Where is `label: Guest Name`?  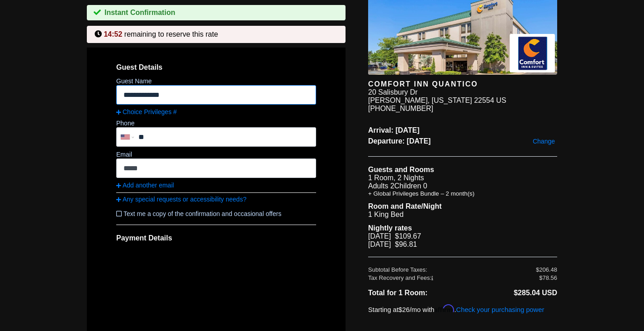
label: Guest Name is located at coordinates (134, 81).